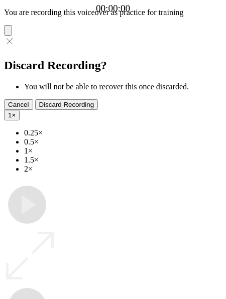  What do you see at coordinates (10, 115) in the screenshot?
I see `span: 1` at bounding box center [10, 115].